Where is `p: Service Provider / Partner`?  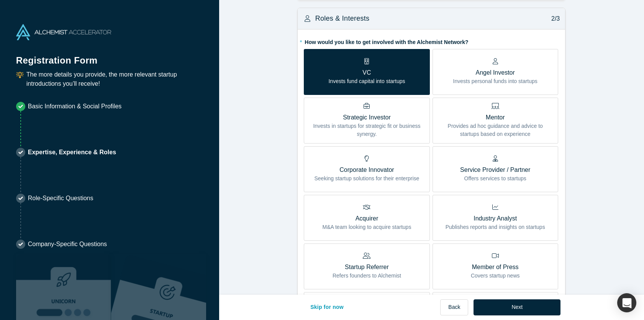
p: Service Provider / Partner is located at coordinates (495, 170).